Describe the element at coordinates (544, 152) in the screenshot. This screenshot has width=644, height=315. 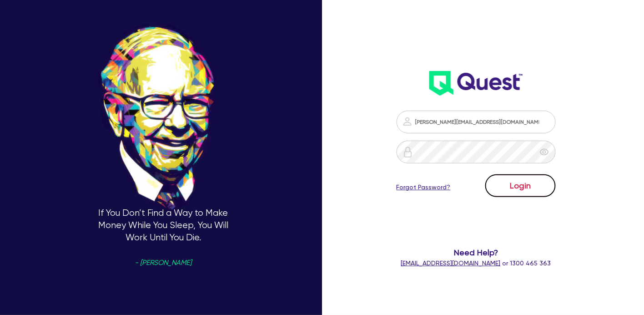
I see `span: eye` at that location.